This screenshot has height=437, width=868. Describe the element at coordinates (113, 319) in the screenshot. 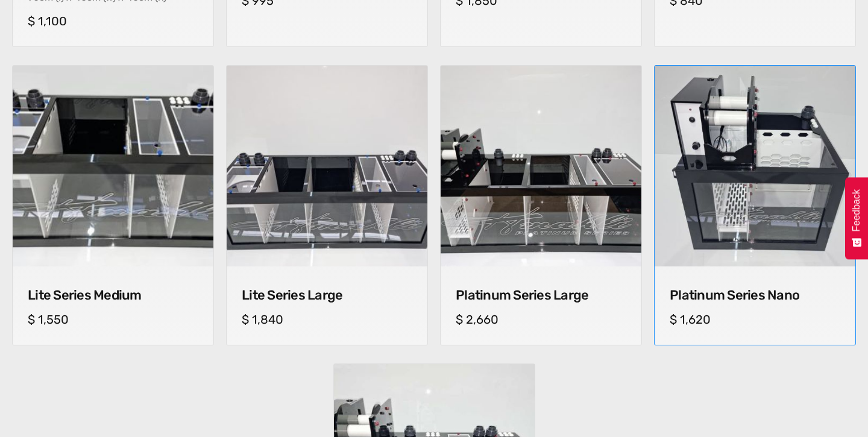

I see `h5: $ 1,550` at that location.